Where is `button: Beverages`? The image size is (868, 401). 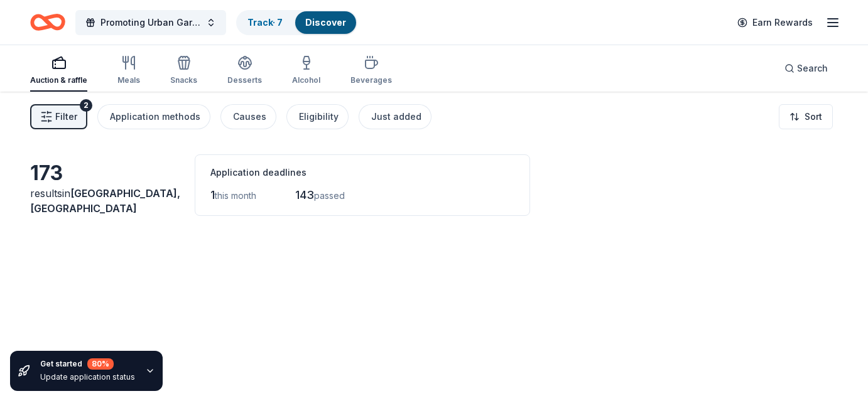 button: Beverages is located at coordinates (371, 71).